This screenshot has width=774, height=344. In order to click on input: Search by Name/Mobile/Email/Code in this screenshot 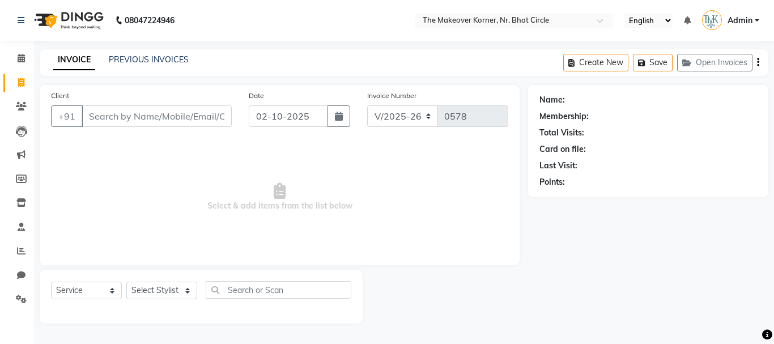, I will do `click(156, 116)`.